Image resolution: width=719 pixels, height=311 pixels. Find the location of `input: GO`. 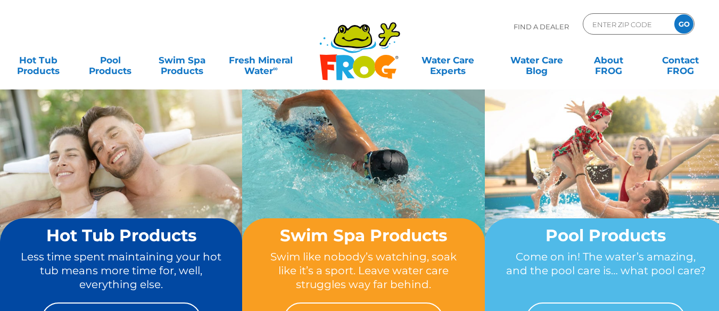

input: GO is located at coordinates (684, 24).